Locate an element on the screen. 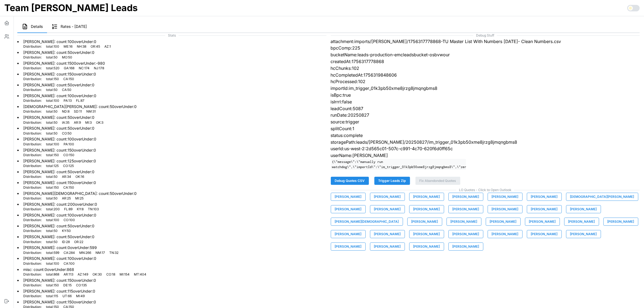 The height and width of the screenshot is (308, 644). p: isBpc:true is located at coordinates (485, 95).